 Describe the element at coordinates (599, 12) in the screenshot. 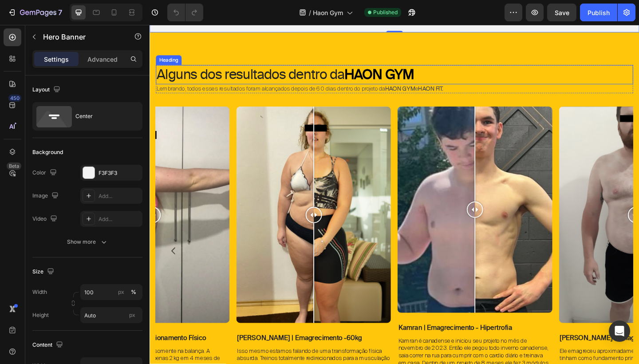

I see `button: Publish` at that location.